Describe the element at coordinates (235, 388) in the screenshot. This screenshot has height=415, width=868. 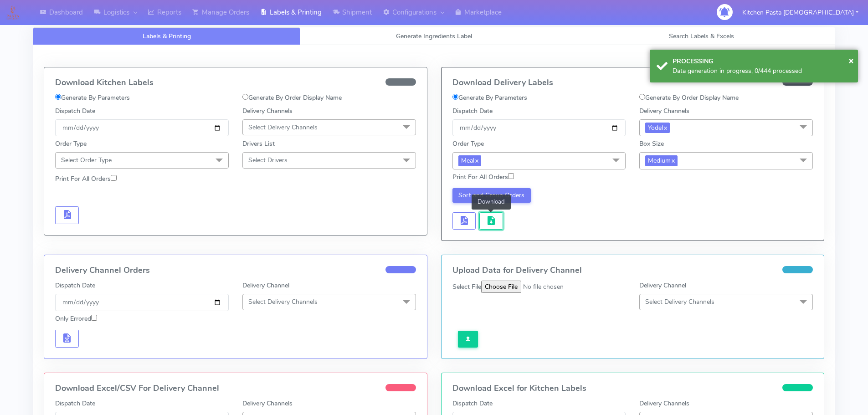
I see `h4: Download Excel/CSV For Delivery Channel` at that location.